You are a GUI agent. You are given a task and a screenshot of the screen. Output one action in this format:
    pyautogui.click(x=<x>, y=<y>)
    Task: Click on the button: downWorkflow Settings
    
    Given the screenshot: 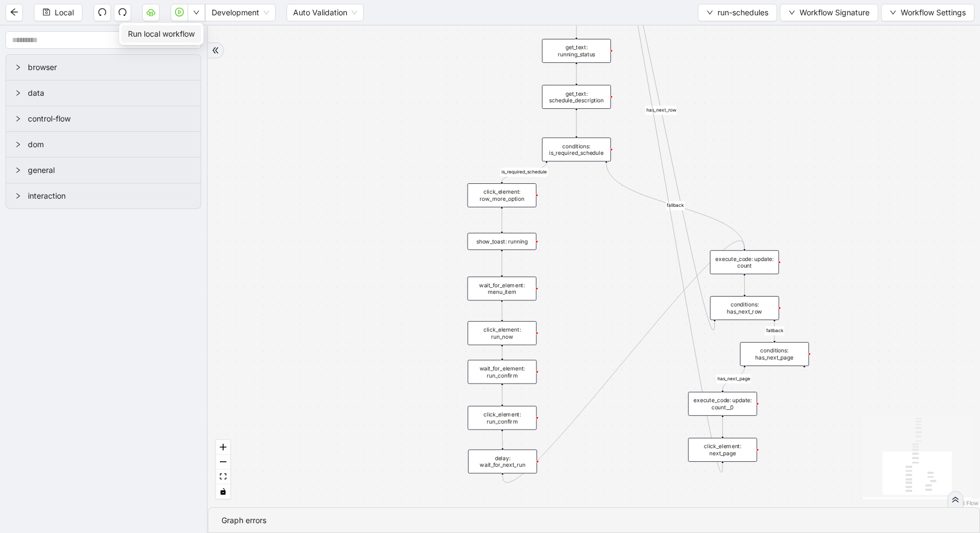 What is the action you would take?
    pyautogui.click(x=927, y=13)
    